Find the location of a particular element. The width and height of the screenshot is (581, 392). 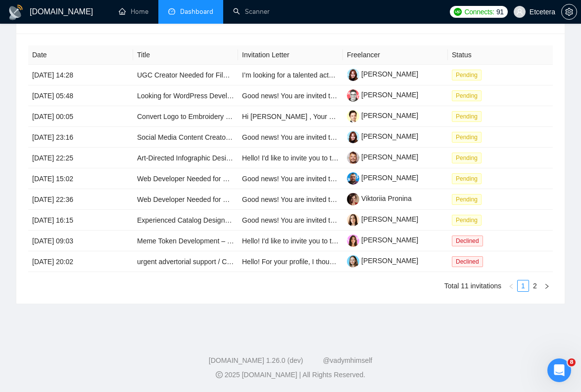

th: Title is located at coordinates (185, 55).